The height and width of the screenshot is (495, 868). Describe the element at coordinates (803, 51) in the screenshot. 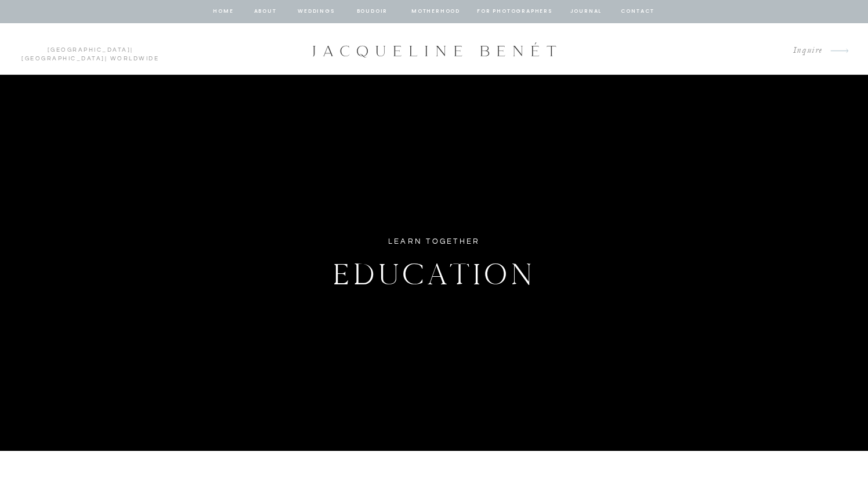

I see `a: Inquire` at that location.